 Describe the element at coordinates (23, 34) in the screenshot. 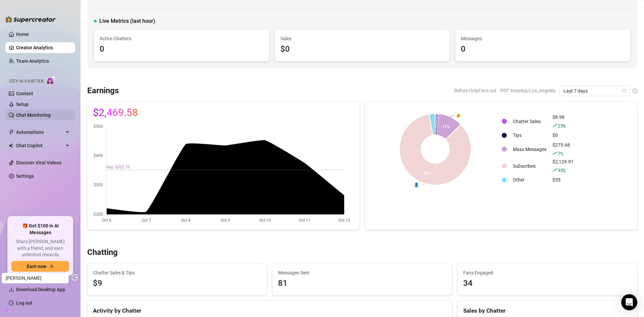

I see `a: Home` at that location.